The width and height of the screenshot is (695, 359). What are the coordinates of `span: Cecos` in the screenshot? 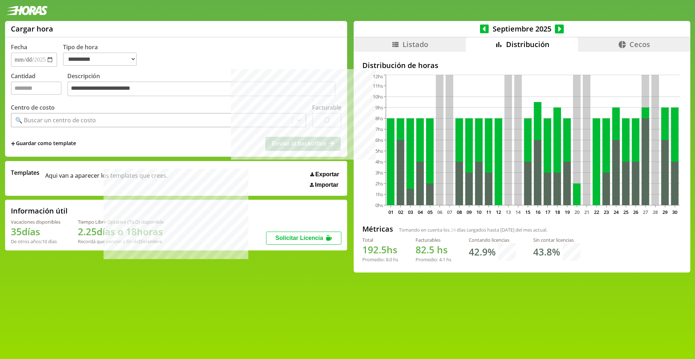 It's located at (640, 44).